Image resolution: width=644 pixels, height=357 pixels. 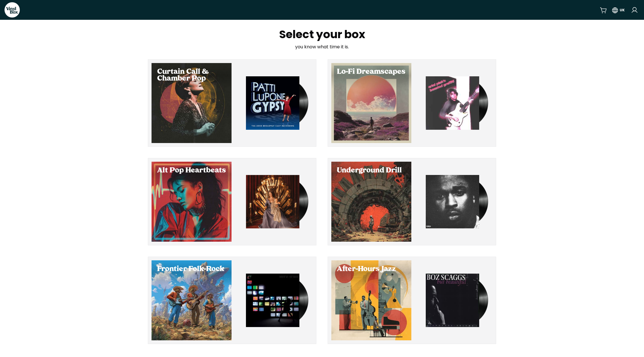 What do you see at coordinates (371, 202) in the screenshot?
I see `div: Select Underground Drill` at bounding box center [371, 202].